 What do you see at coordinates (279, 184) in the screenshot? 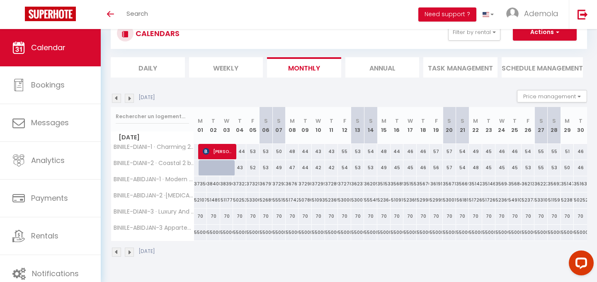
I see `div: 37293` at bounding box center [279, 184].